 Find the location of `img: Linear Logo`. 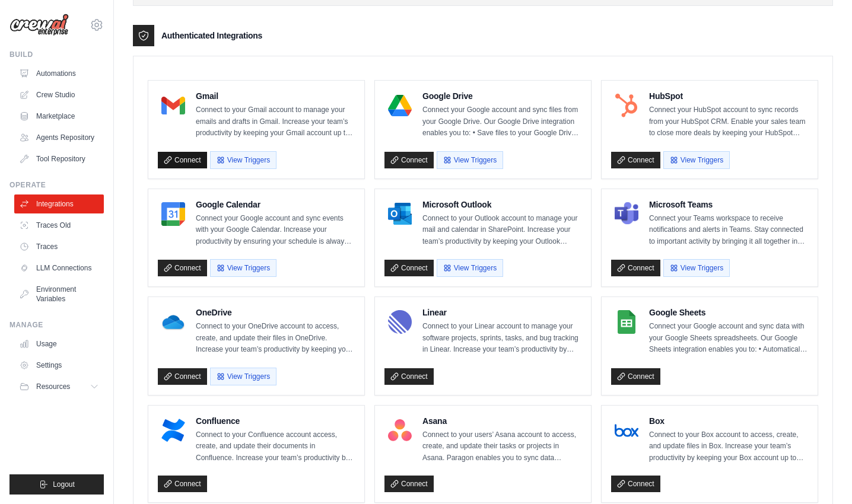

img: Linear Logo is located at coordinates (400, 322).